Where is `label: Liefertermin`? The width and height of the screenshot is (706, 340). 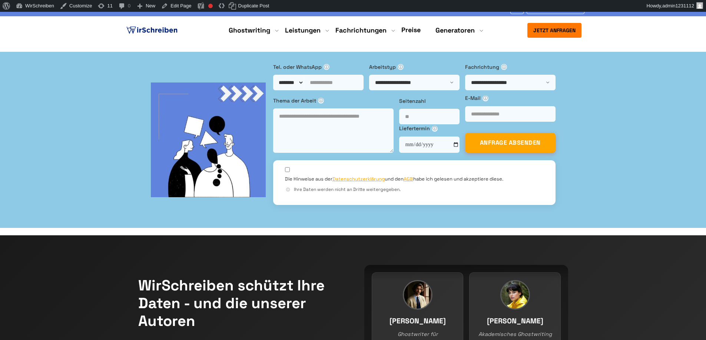 label: Liefertermin is located at coordinates (429, 129).